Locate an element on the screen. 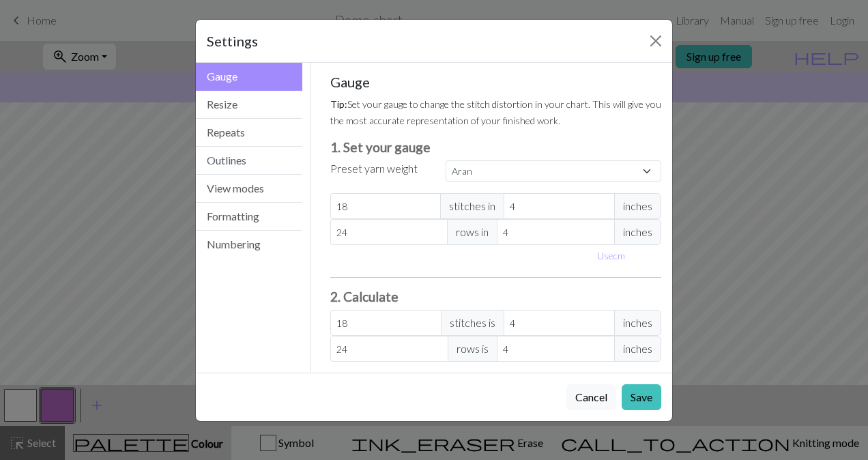 The height and width of the screenshot is (460, 868). small: Set your gauge to change the stitch distortion in your chart. This will give you the most accurat... is located at coordinates (496, 111).